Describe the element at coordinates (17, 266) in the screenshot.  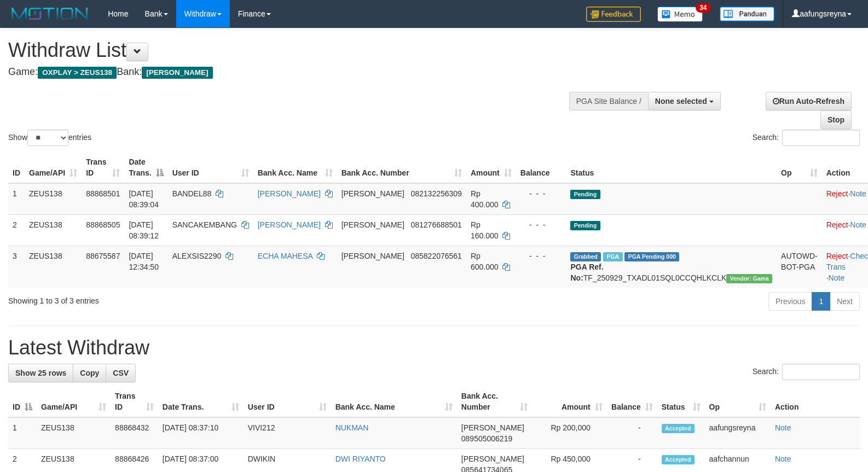
I see `td: 3` at that location.